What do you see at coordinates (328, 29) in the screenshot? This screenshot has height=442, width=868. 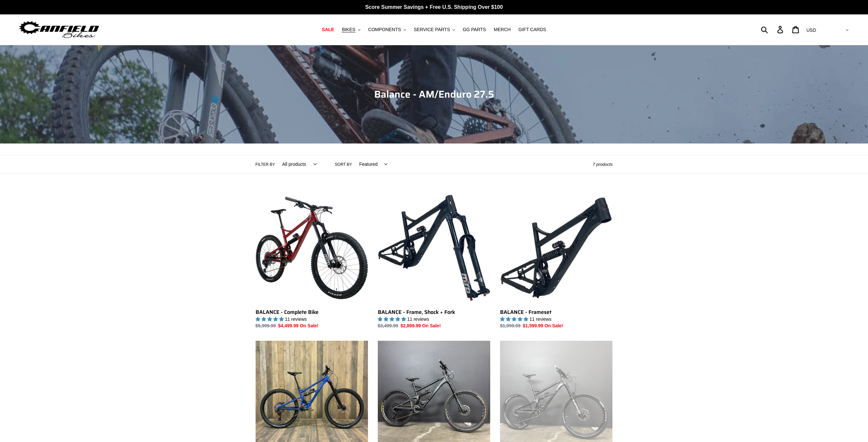 I see `span: SALE` at bounding box center [328, 29].